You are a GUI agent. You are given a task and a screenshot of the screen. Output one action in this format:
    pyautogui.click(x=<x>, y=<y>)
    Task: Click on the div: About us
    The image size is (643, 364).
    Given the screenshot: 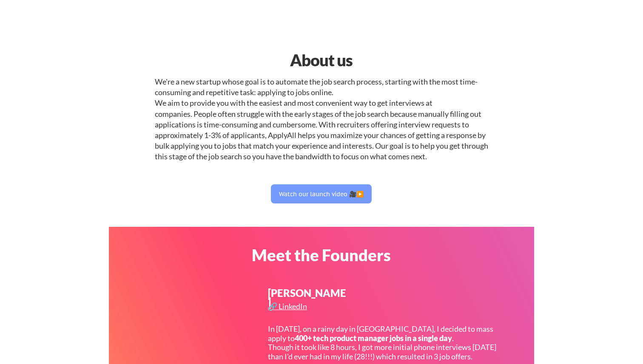 What is the action you would take?
    pyautogui.click(x=321, y=60)
    